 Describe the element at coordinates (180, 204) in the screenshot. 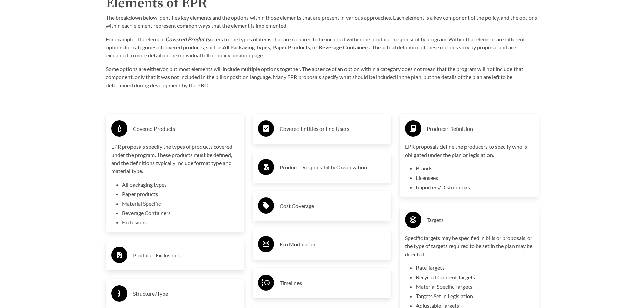

I see `li: Material Specific` at that location.